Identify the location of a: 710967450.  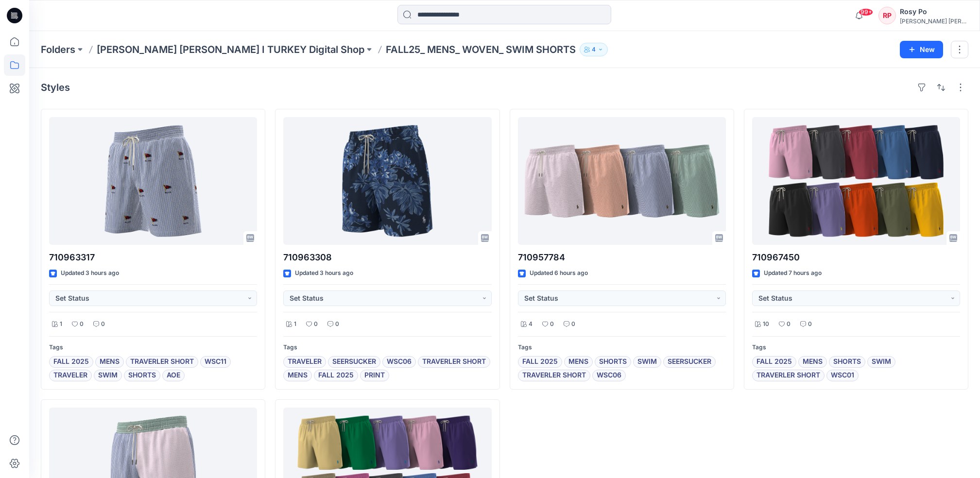
(856, 181).